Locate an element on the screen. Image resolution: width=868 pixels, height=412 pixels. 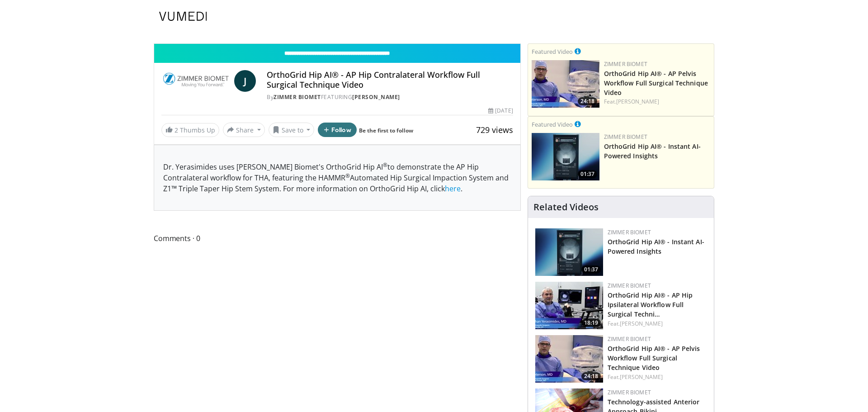
a: OrthoGrid Hip AI® - AP Hip Ipsilateral Workflow Full Surgical Techni… is located at coordinates (650, 304).